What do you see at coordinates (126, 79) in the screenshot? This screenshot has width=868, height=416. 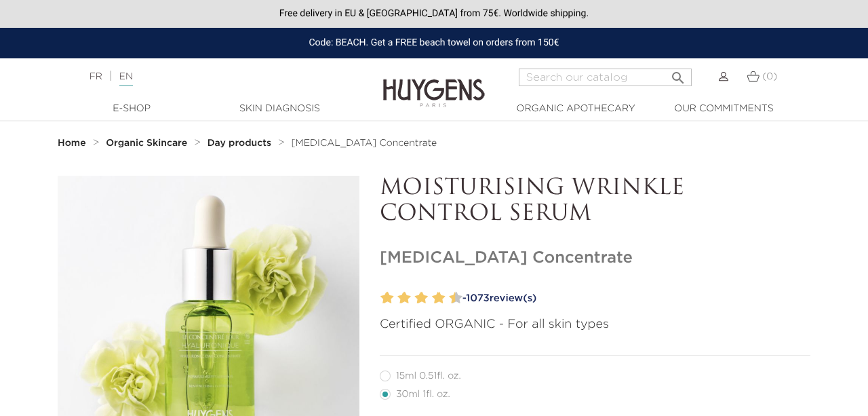 I see `a: EN` at bounding box center [126, 79].